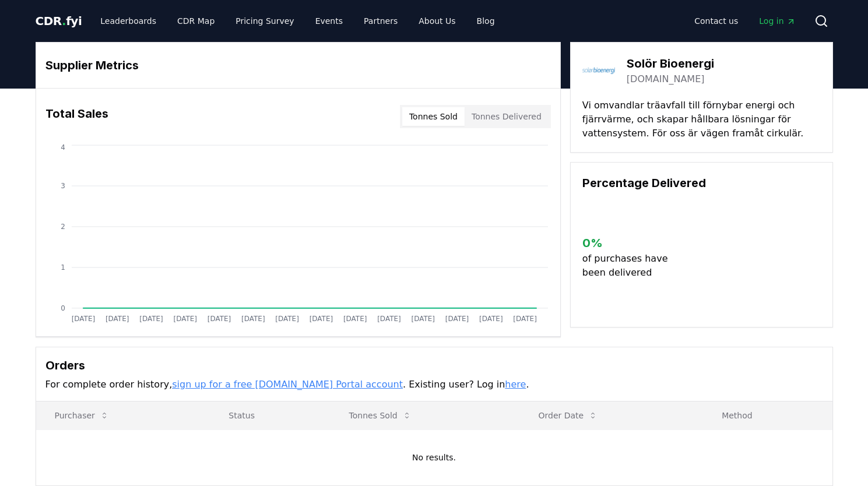 This screenshot has width=868, height=486. Describe the element at coordinates (629, 243) in the screenshot. I see `h3: 0 %` at that location.